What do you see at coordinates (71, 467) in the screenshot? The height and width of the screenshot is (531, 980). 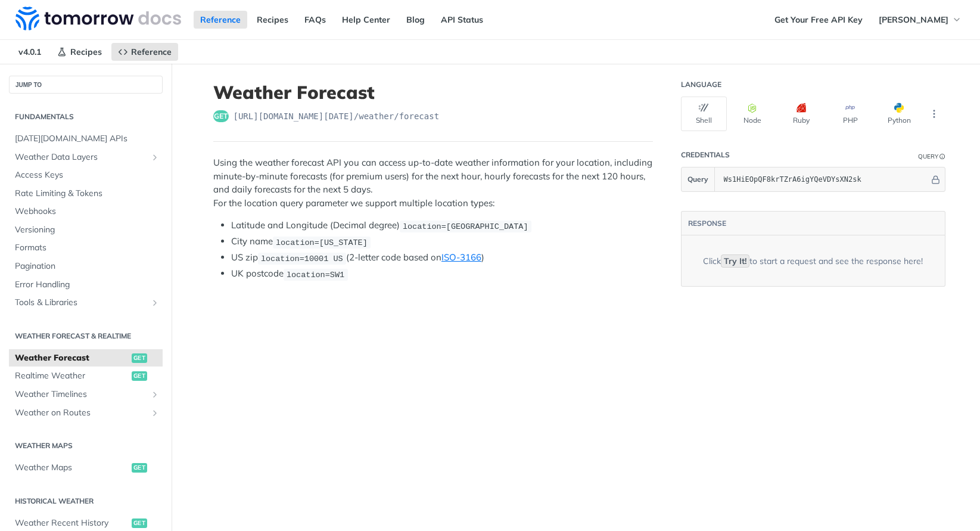 I see `span: Weather Maps` at bounding box center [71, 467].